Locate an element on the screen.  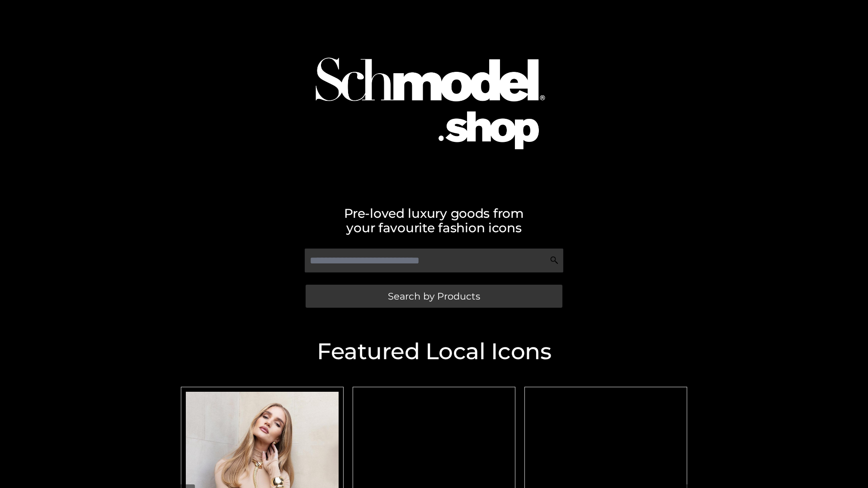
h2: Featured Local Icons​ is located at coordinates (434, 351).